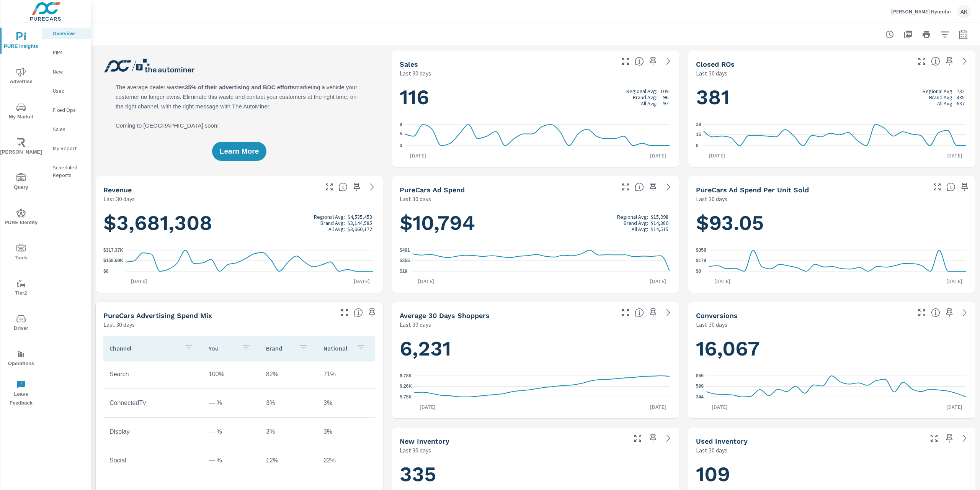 The width and height of the screenshot is (980, 490). I want to click on h1: $10,794, so click(536, 223).